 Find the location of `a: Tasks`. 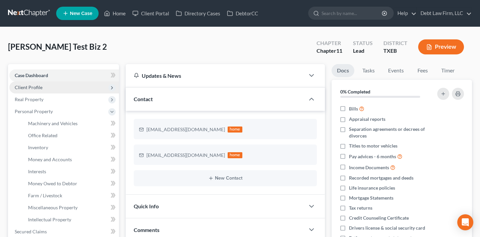

a: Tasks is located at coordinates (368, 71).